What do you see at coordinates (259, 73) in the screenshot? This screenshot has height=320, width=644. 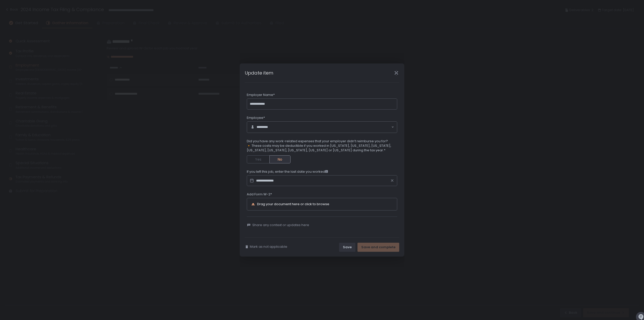 I see `h1: Update item` at bounding box center [259, 73].